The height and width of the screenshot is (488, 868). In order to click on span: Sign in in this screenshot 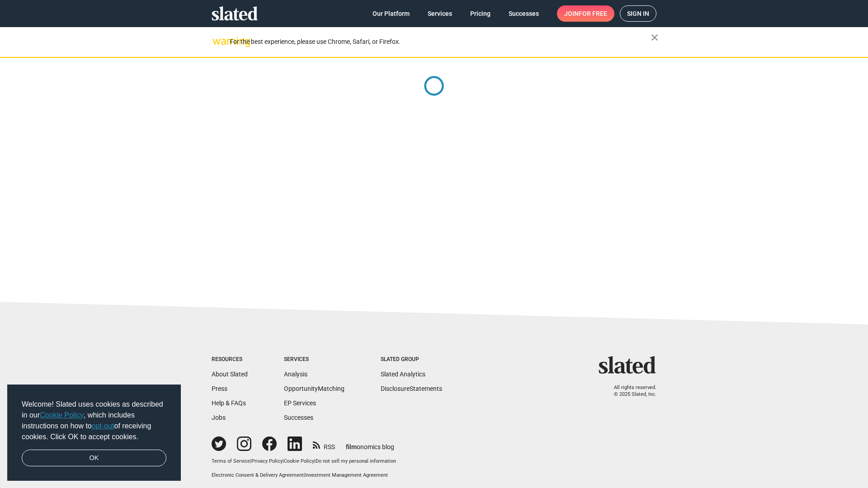, I will do `click(637, 14)`.